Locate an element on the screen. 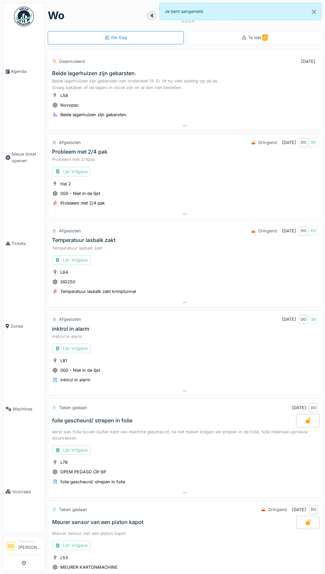 The image size is (325, 574). a: Tickets is located at coordinates (24, 243).